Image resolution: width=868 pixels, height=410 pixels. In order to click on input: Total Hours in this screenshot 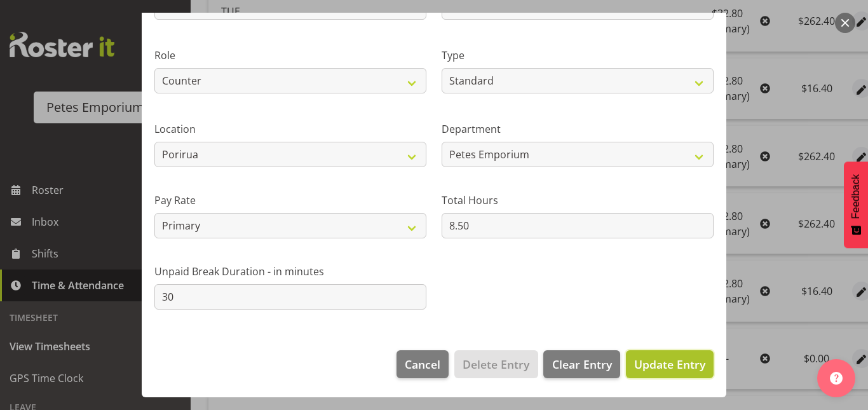, I will do `click(578, 226)`.